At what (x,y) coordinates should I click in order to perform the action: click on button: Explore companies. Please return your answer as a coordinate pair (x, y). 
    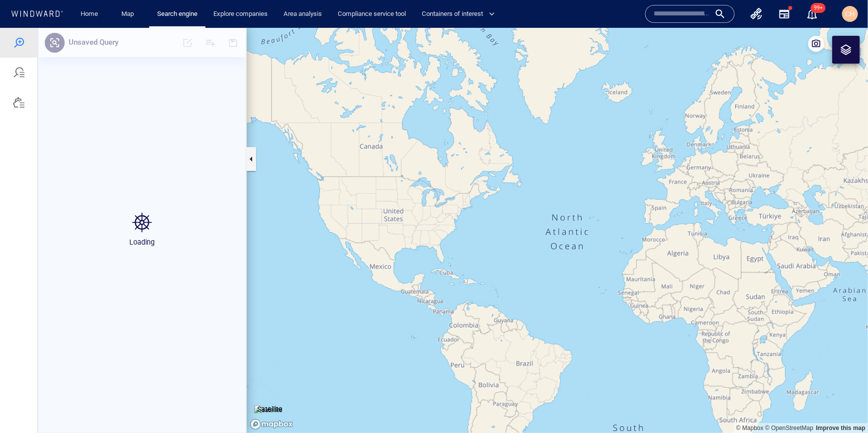
    Looking at the image, I should click on (240, 14).